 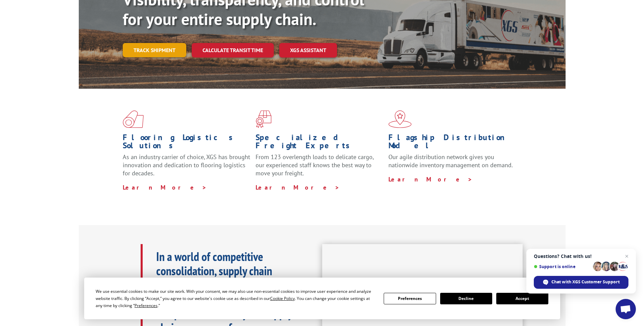 What do you see at coordinates (187, 143) in the screenshot?
I see `h1: Flooring Logistics Solutions` at bounding box center [187, 143].